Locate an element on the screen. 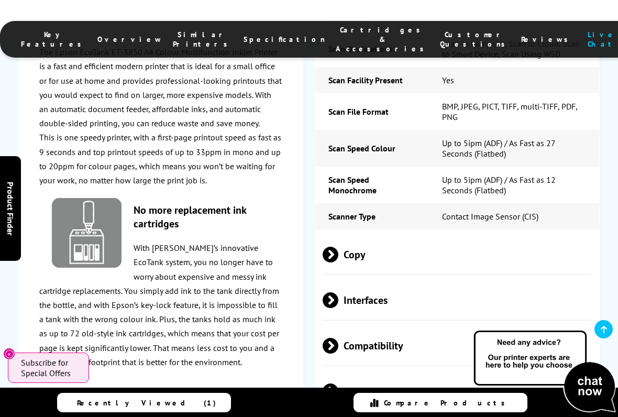  span: Key Features is located at coordinates (54, 39).